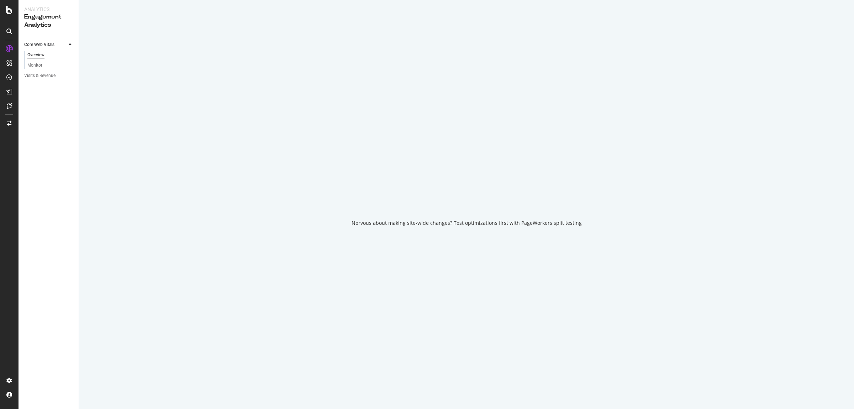  I want to click on div: Analytics, so click(48, 9).